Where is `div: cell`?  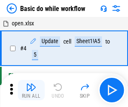 div: cell is located at coordinates (67, 41).